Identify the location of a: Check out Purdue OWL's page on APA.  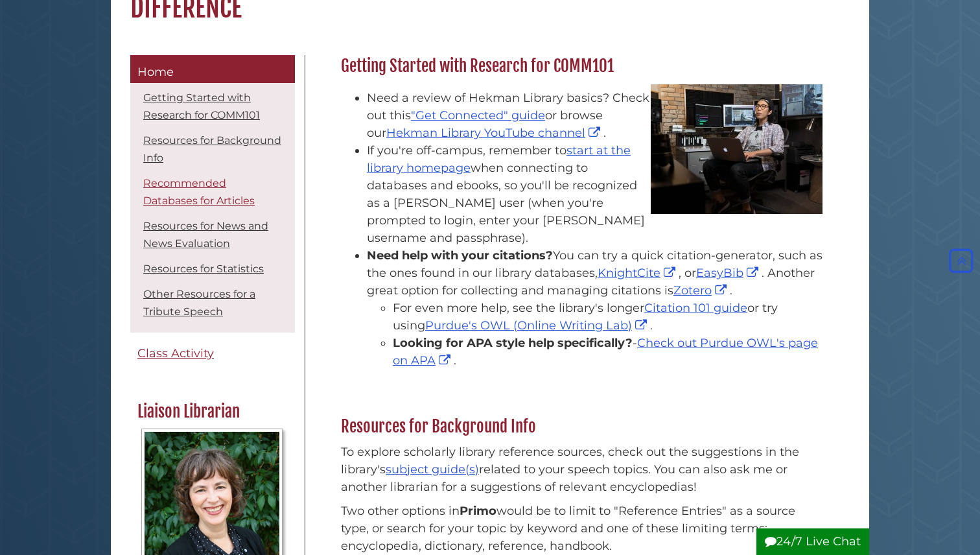
(605, 351).